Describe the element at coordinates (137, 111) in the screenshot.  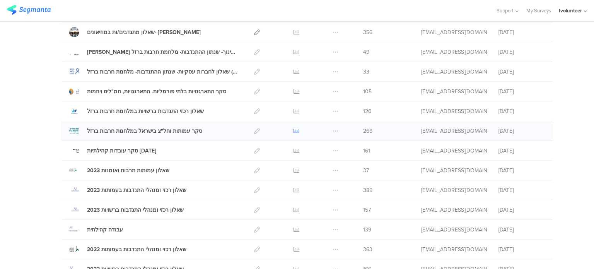
I see `a: שאלון רכזי התנדבות ברשויות במלחמת חרבות ברזל` at that location.